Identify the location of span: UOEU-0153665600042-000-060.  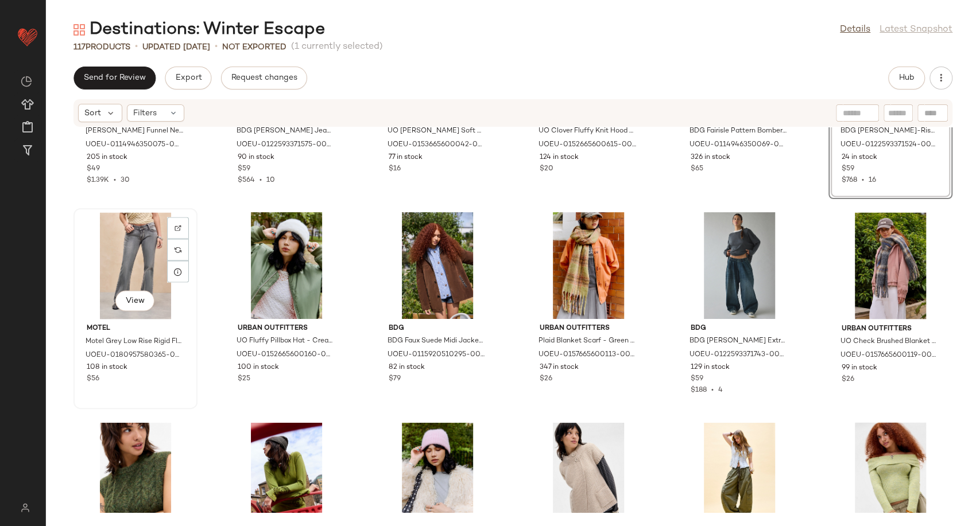
(437, 145).